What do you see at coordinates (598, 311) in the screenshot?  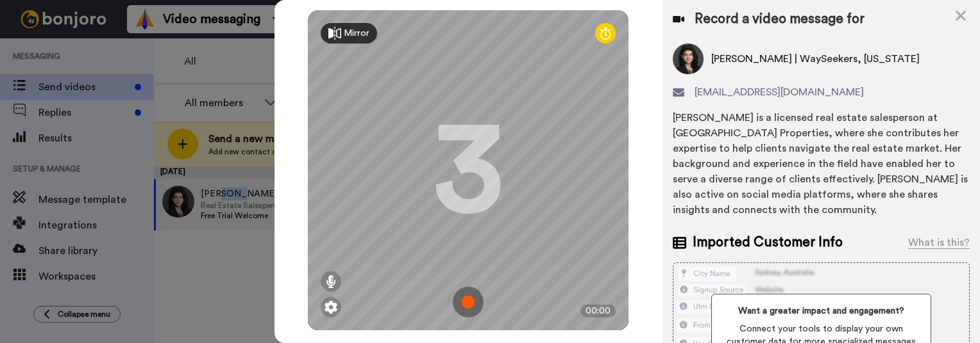 I see `div: 00:00` at bounding box center [598, 311].